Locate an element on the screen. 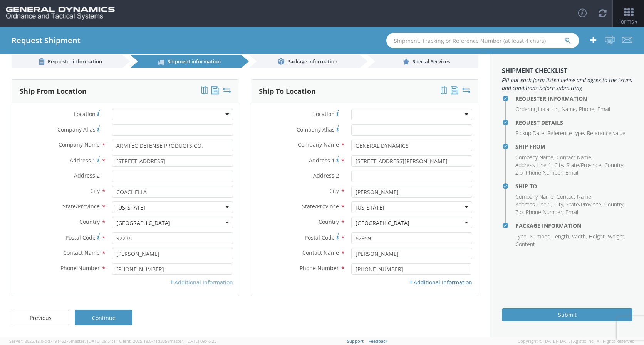 This screenshot has width=644, height=345. a: Feedback is located at coordinates (378, 341).